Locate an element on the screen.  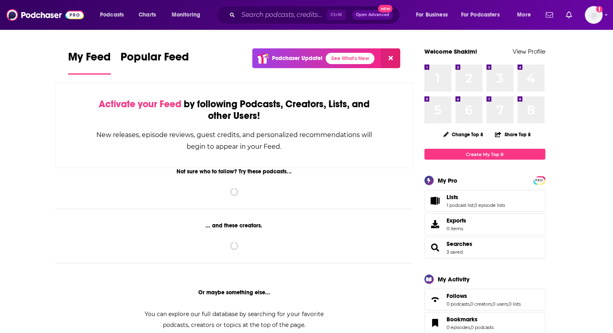
span: New is located at coordinates (386, 8).